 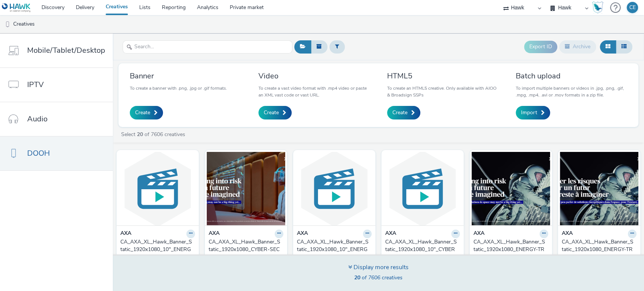 What do you see at coordinates (16, 8) in the screenshot?
I see `img: undefined Logo` at bounding box center [16, 8].